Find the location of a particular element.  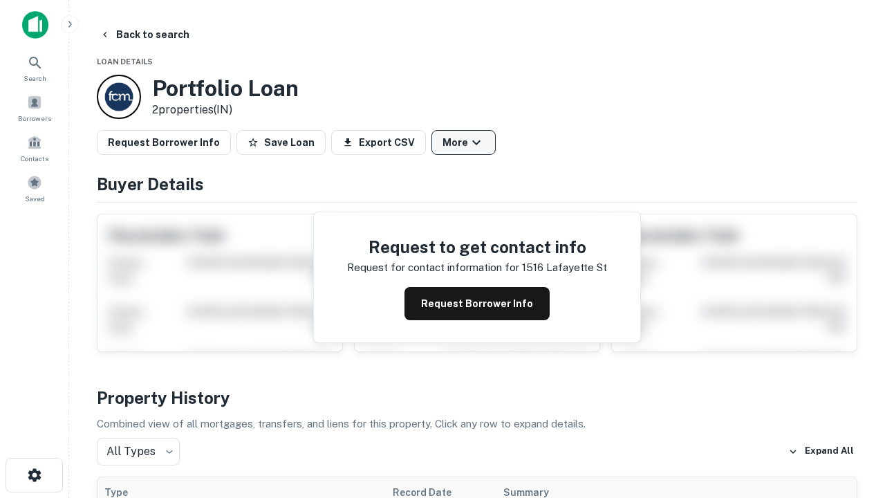

a: Borrowers is located at coordinates (35, 108).